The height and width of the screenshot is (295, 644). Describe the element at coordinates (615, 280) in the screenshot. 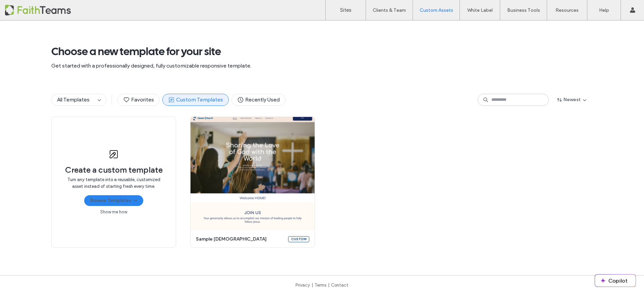

I see `button: Copilot` at that location.